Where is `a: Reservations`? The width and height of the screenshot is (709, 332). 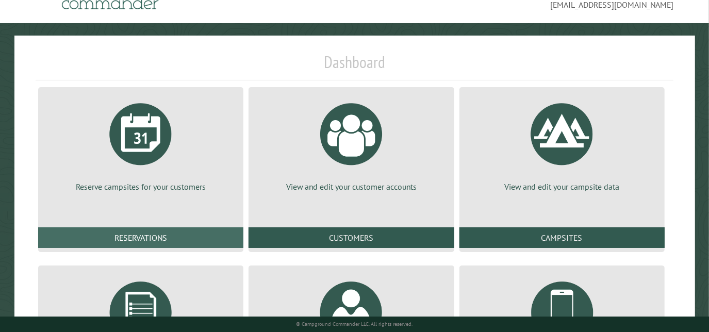
a: Reservations is located at coordinates (141, 238).